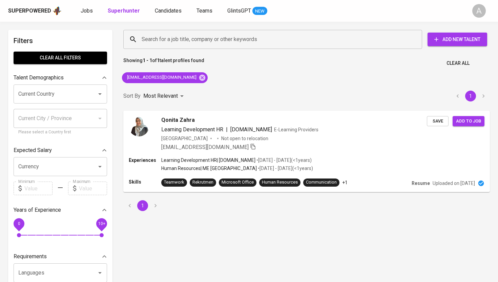  What do you see at coordinates (60, 58) in the screenshot?
I see `span: Clear All filters` at bounding box center [60, 58].